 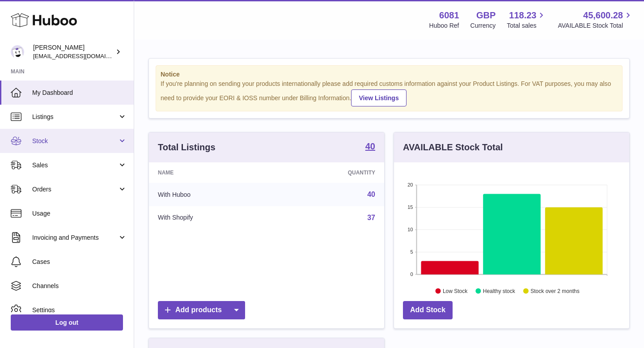 I want to click on td: With Shopify, so click(x=212, y=218).